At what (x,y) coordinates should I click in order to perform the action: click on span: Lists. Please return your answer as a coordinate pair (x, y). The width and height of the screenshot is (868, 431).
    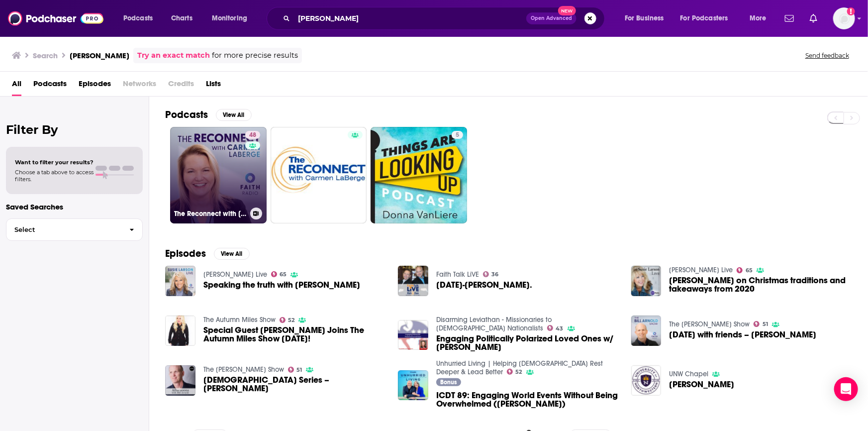
    Looking at the image, I should click on (213, 85).